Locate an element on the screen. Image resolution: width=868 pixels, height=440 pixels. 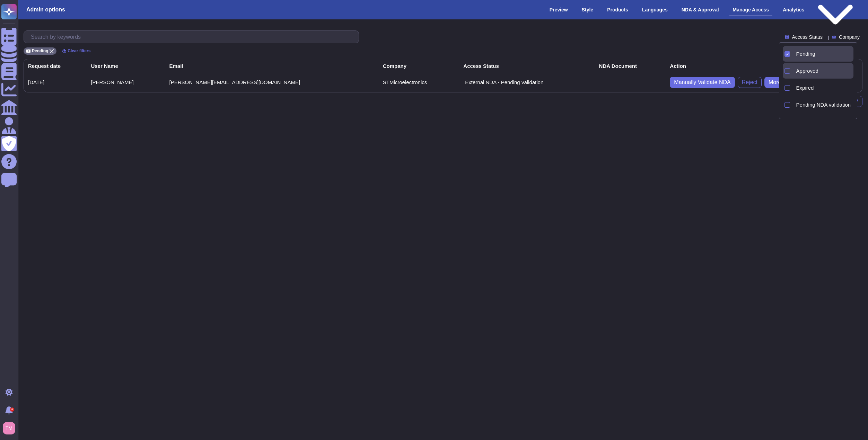
div: NDA & Approval is located at coordinates (701, 10).